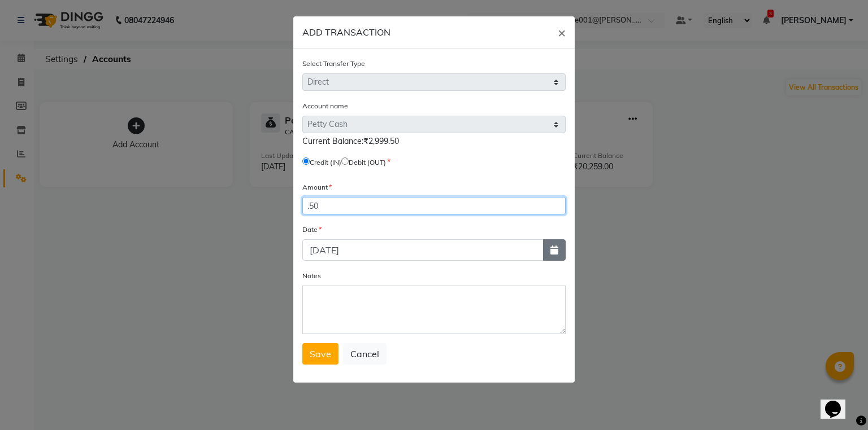 Image resolution: width=868 pixels, height=430 pixels. Describe the element at coordinates (367, 163) in the screenshot. I see `label: Debit (OUT)` at that location.